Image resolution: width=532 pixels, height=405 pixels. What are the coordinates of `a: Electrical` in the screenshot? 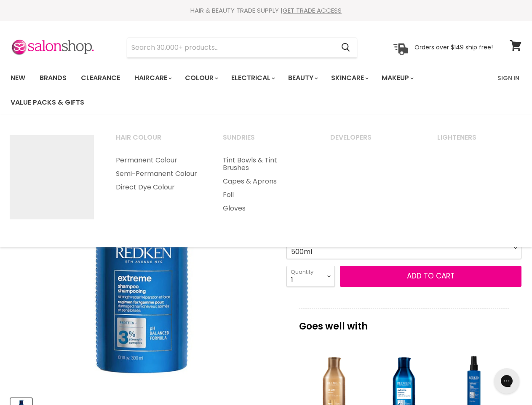 It's located at (253, 78).